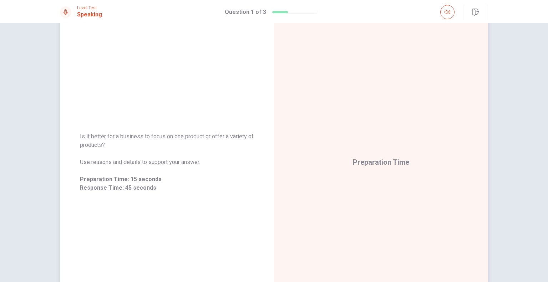 This screenshot has width=548, height=282. Describe the element at coordinates (381, 162) in the screenshot. I see `span: Preparation Time` at that location.